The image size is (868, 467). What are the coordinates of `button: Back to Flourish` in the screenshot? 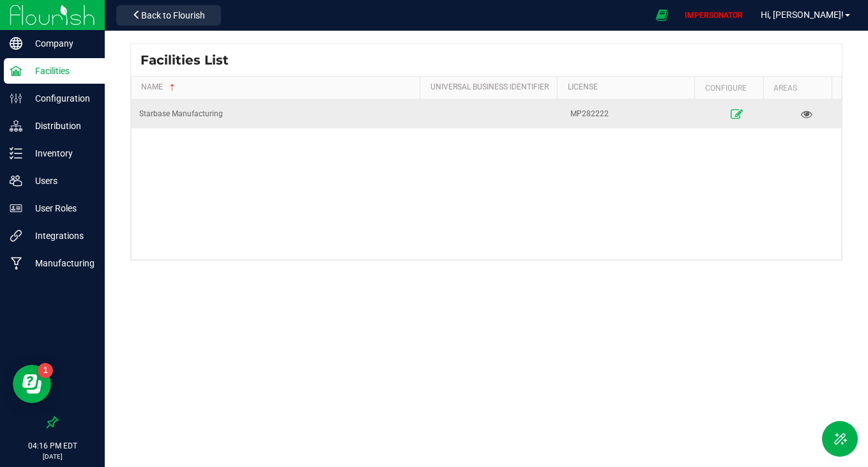 It's located at (169, 16).